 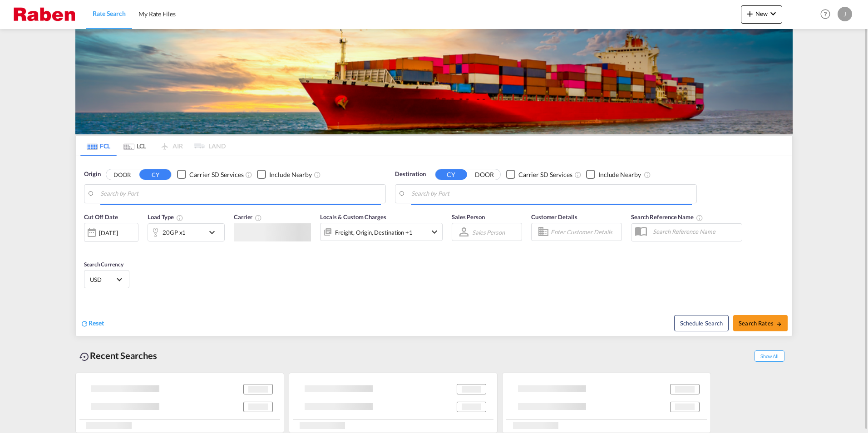 What do you see at coordinates (353, 216) in the screenshot?
I see `span: Locals & Custom Charges` at bounding box center [353, 216].